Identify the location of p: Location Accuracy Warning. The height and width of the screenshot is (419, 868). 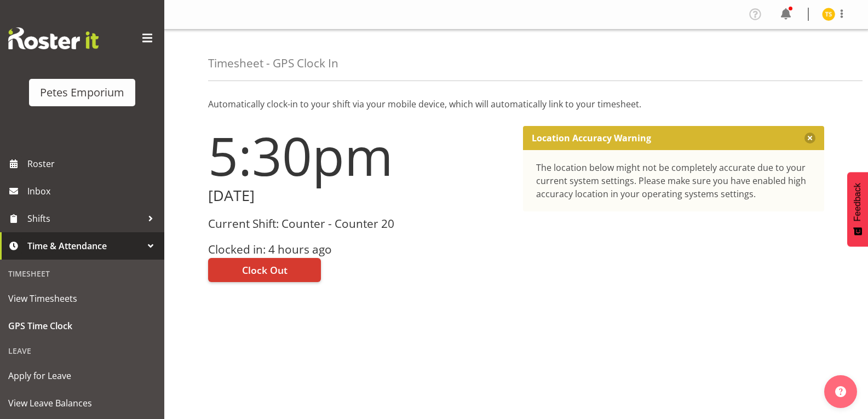
(592, 138).